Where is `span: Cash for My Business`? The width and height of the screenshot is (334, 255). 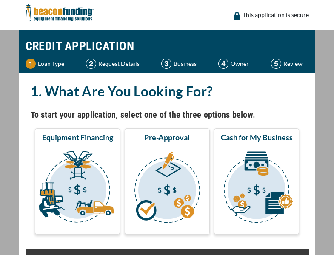
span: Cash for My Business is located at coordinates (257, 137).